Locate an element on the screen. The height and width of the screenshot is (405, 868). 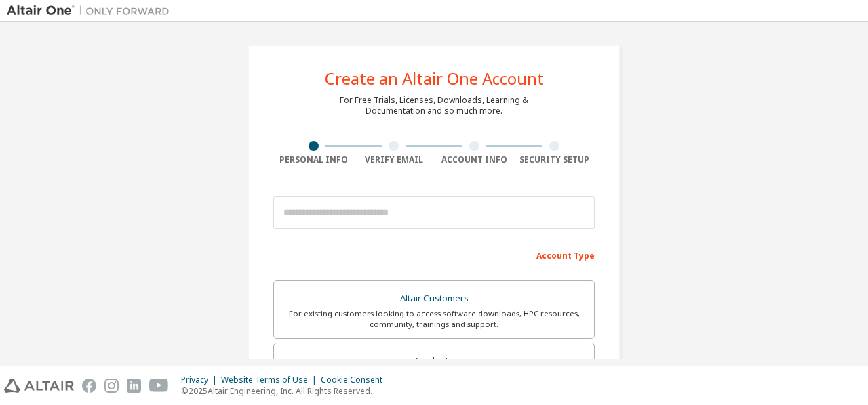
img: linkedin.svg is located at coordinates (134, 386).